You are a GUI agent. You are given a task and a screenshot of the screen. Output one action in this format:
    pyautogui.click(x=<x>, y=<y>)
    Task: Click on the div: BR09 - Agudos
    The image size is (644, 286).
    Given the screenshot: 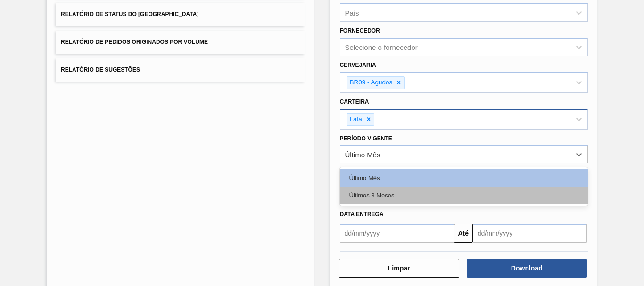 What is the action you would take?
    pyautogui.click(x=370, y=83)
    